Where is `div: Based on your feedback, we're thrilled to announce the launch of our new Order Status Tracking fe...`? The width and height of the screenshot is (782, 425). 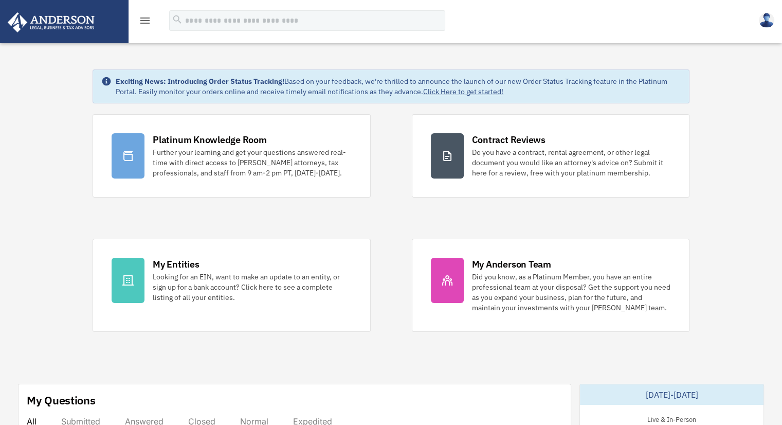 div: Based on your feedback, we're thrilled to announce the launch of our new Order Status Tracking fe... is located at coordinates (398, 86).